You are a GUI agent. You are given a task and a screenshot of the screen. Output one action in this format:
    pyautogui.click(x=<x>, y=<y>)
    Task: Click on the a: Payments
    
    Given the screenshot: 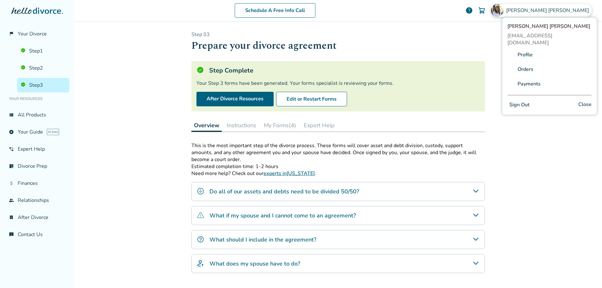 What is the action you would take?
    pyautogui.click(x=529, y=84)
    